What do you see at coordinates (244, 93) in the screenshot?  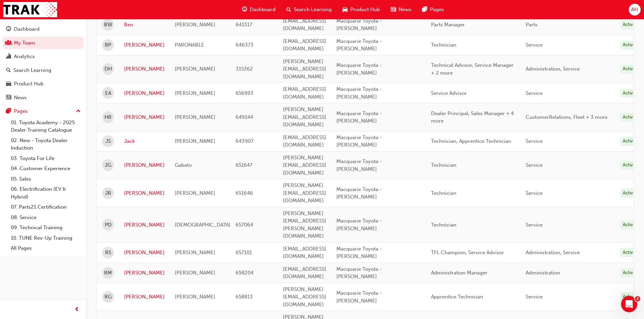 I see `span: 656993` at bounding box center [244, 93].